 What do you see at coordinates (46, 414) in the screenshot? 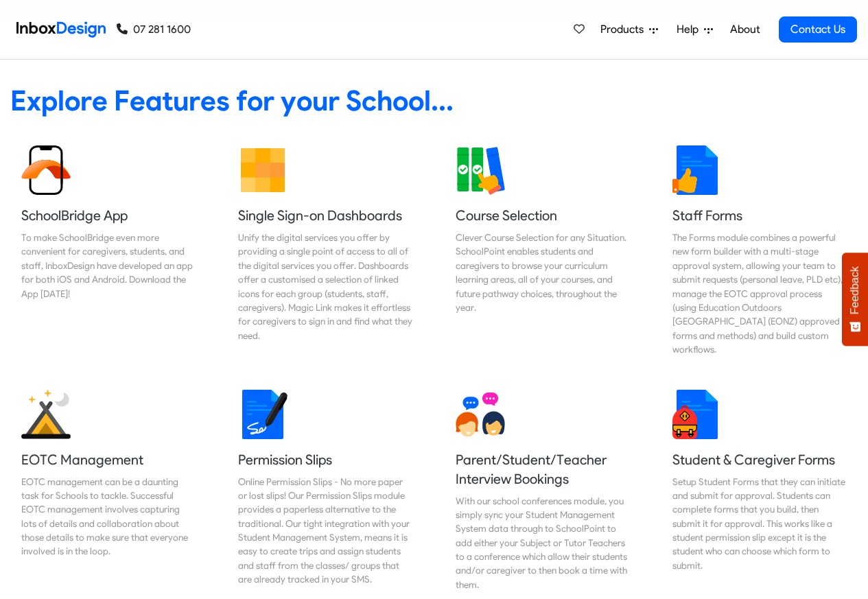
I see `img: 2022_01_25_icon_eonz.svg` at bounding box center [46, 414].